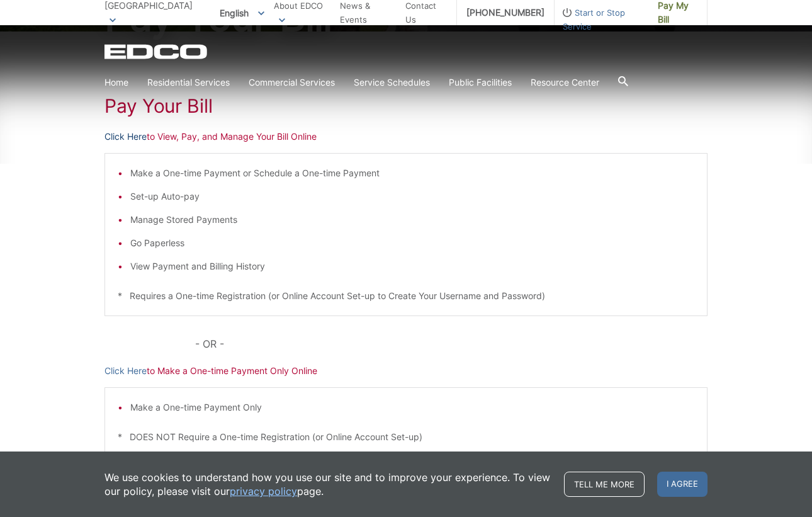  Describe the element at coordinates (406, 137) in the screenshot. I see `p: to View, Pay, and Manage Your Bill Online` at that location.